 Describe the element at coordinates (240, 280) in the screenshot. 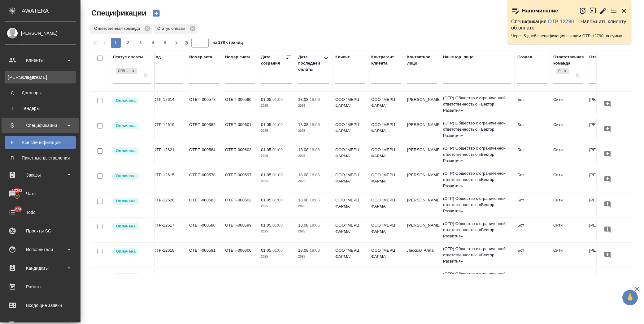

I see `td: ОТБП-000727` at that location.